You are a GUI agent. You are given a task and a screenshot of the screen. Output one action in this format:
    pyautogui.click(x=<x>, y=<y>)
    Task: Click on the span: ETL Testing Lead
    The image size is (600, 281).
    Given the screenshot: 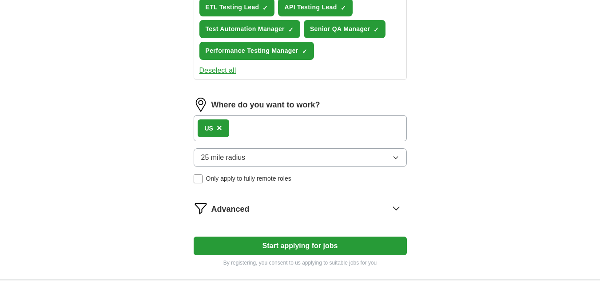 What is the action you would take?
    pyautogui.click(x=232, y=7)
    